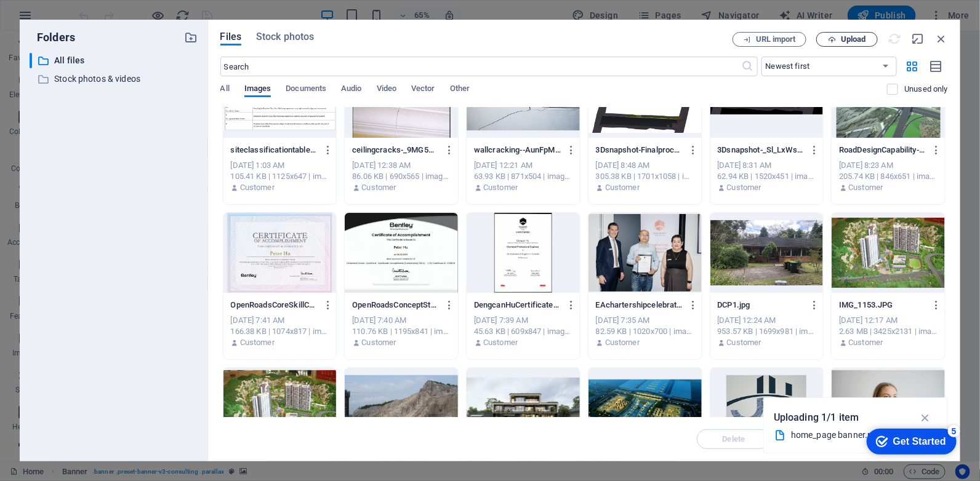 Image resolution: width=980 pixels, height=481 pixels. What do you see at coordinates (517, 305) in the screenshot?
I see `p: DengcanHuCertificate.JPG` at bounding box center [517, 305].